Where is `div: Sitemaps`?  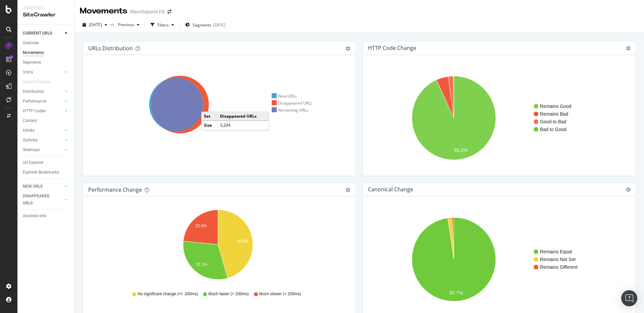
div: Sitemaps is located at coordinates (31, 150).